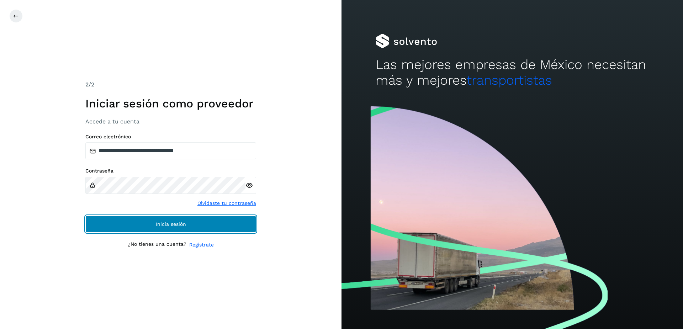 This screenshot has height=329, width=683. I want to click on p: ¿No tienes una cuenta?, so click(157, 245).